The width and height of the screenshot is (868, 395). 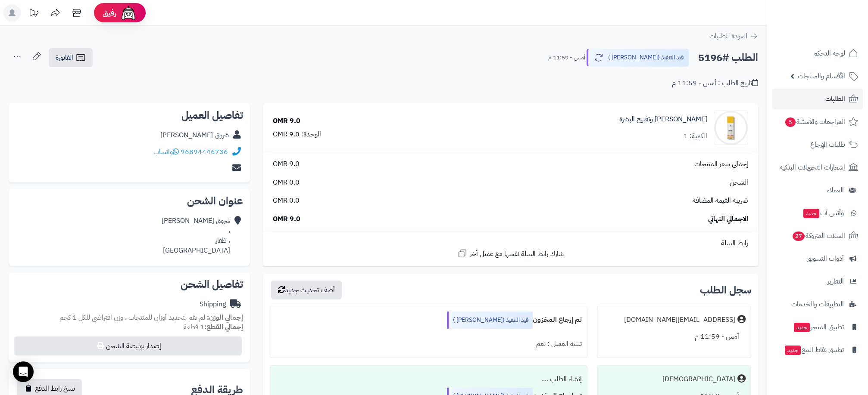 I want to click on span: رفيق, so click(x=110, y=13).